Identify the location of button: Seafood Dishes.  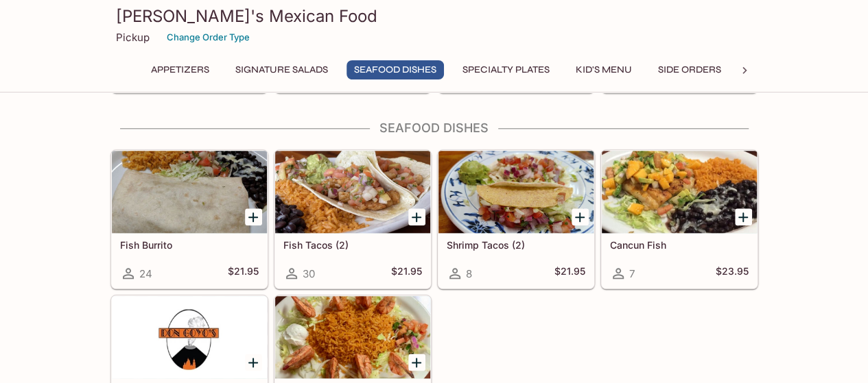
(395, 70).